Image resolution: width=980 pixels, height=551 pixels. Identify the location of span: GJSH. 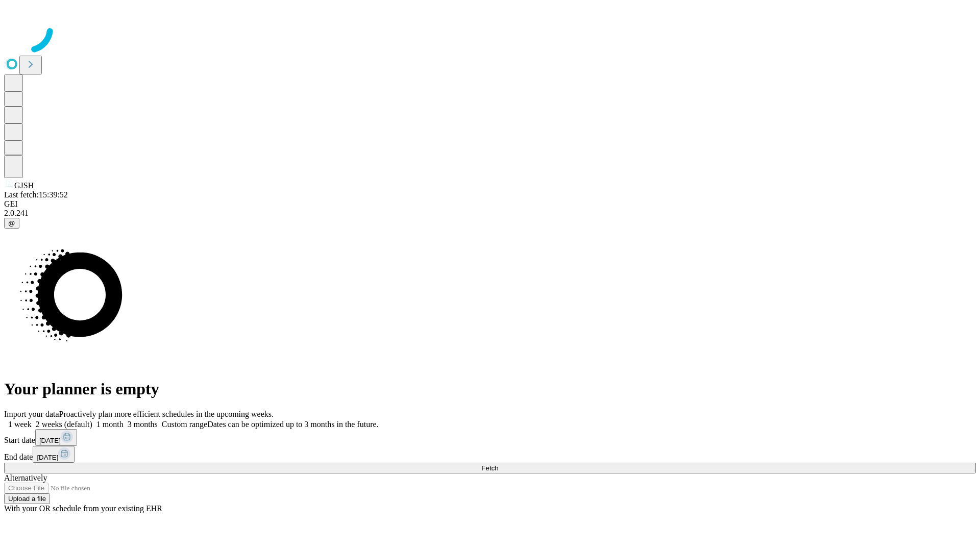
(24, 185).